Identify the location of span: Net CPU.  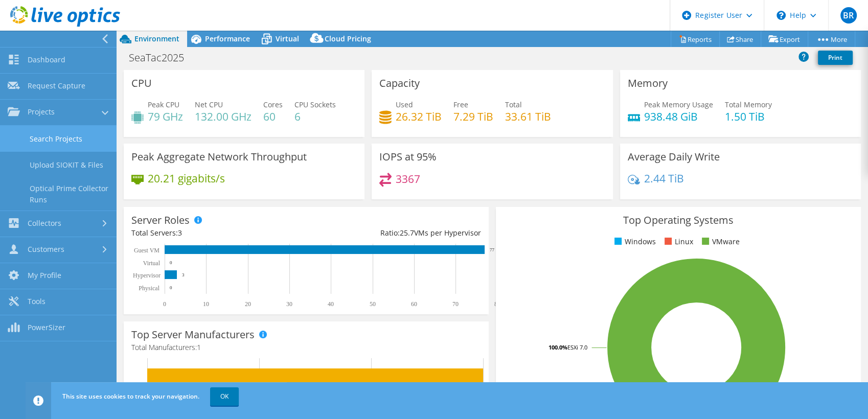
(209, 104).